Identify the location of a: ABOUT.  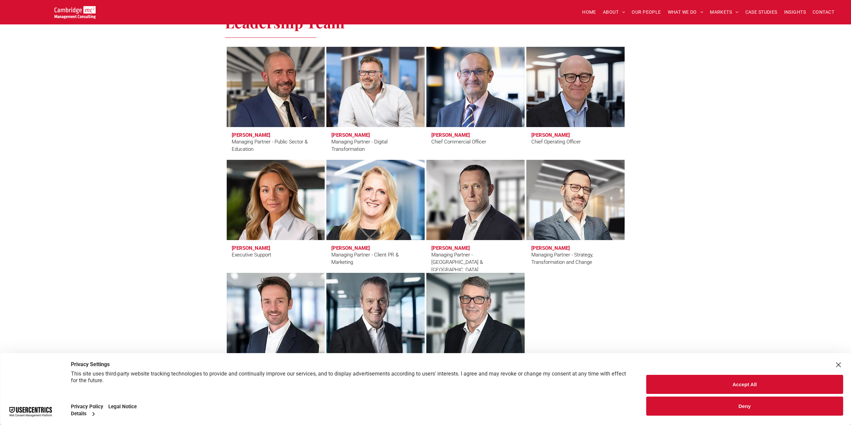
(614, 12).